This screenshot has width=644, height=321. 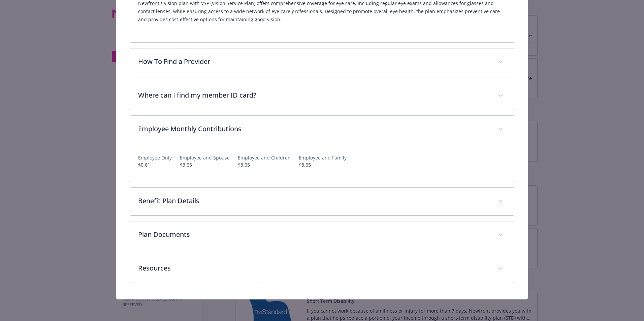 What do you see at coordinates (314, 201) in the screenshot?
I see `p: Benefit Plan Details` at bounding box center [314, 201].